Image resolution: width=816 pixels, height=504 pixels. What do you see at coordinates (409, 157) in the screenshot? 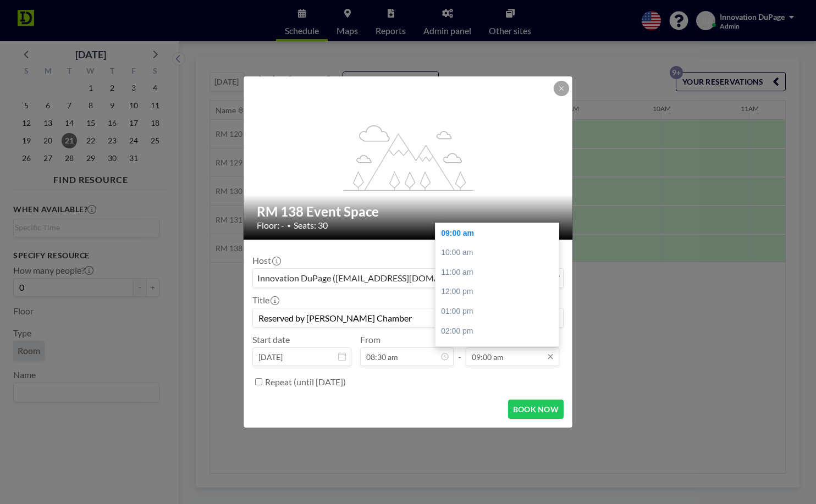
I see `g: flex-grow: 1.2;` at bounding box center [409, 157].